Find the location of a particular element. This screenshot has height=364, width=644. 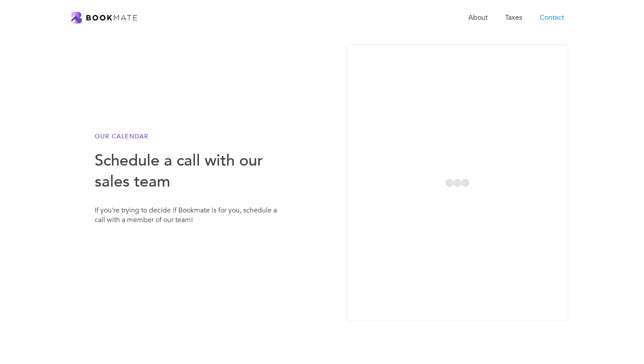

h6: our calendar is located at coordinates (187, 137).